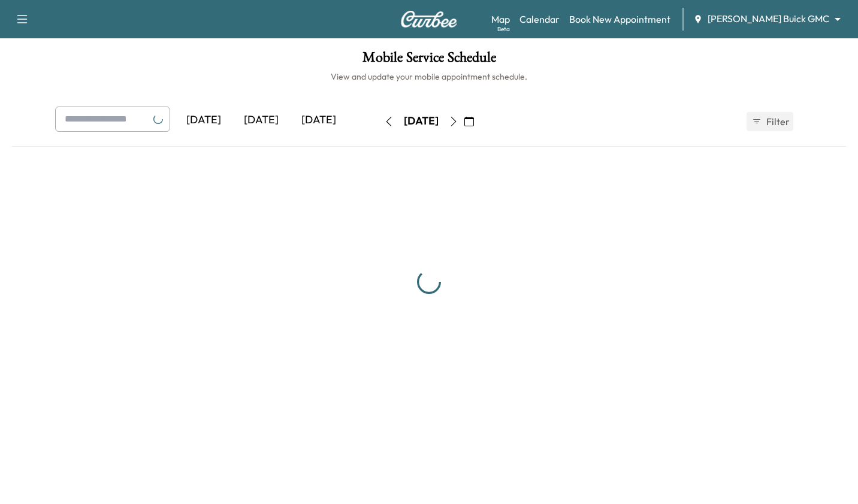  Describe the element at coordinates (500, 19) in the screenshot. I see `a: MapBeta` at that location.